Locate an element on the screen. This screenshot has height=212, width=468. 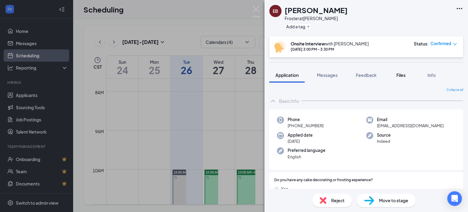
div: Status : is located at coordinates (421, 44).